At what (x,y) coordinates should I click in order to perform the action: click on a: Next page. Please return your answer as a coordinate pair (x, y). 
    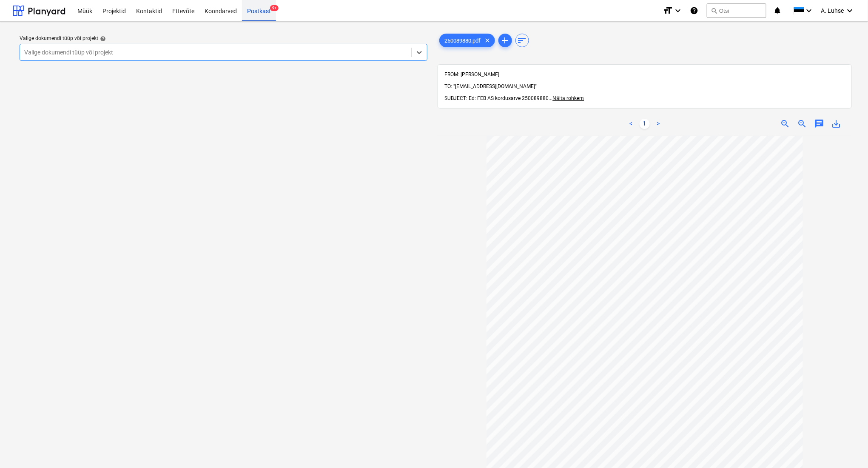
    Looking at the image, I should click on (658, 124).